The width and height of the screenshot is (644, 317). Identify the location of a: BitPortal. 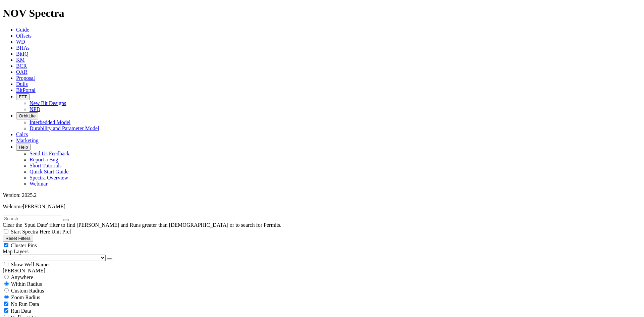
(26, 90).